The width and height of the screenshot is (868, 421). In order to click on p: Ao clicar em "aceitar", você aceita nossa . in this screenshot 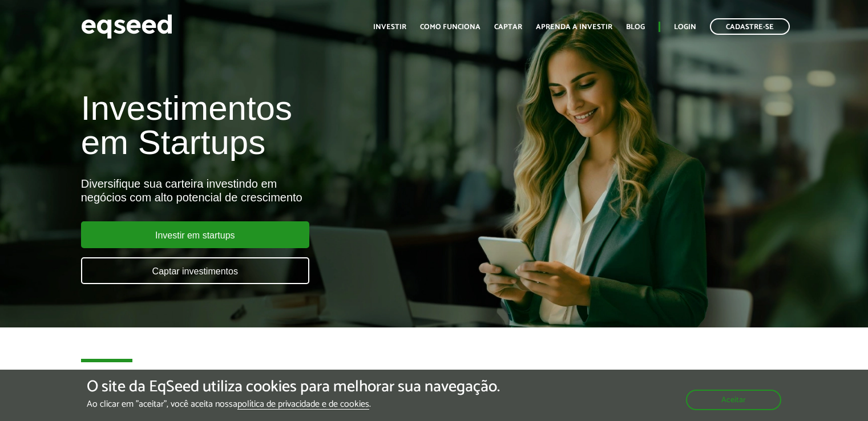, I will do `click(293, 404)`.